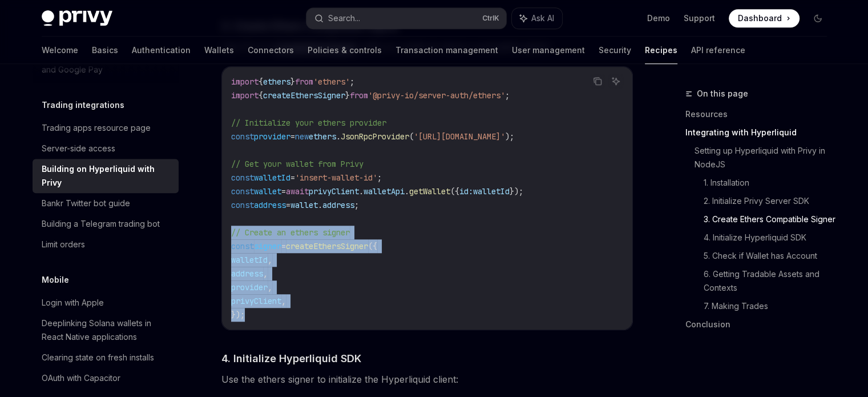 The height and width of the screenshot is (397, 868). What do you see at coordinates (63, 245) in the screenshot?
I see `div: Limit orders` at bounding box center [63, 245].